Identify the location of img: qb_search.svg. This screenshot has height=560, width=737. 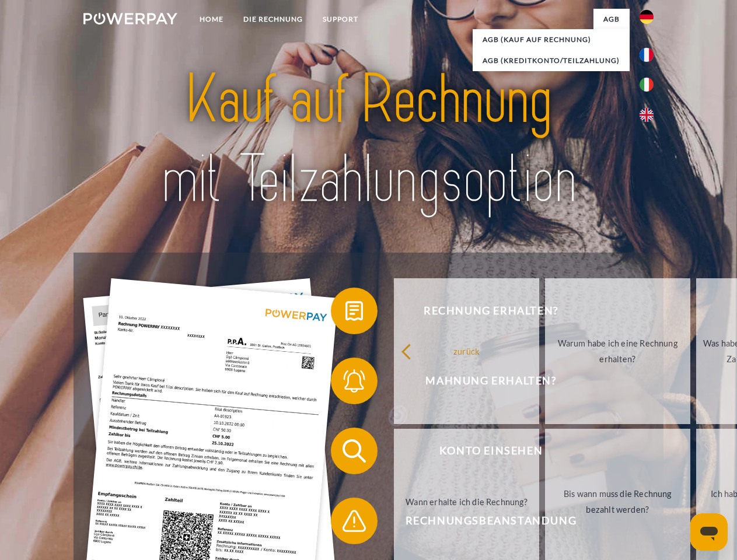
(354, 451).